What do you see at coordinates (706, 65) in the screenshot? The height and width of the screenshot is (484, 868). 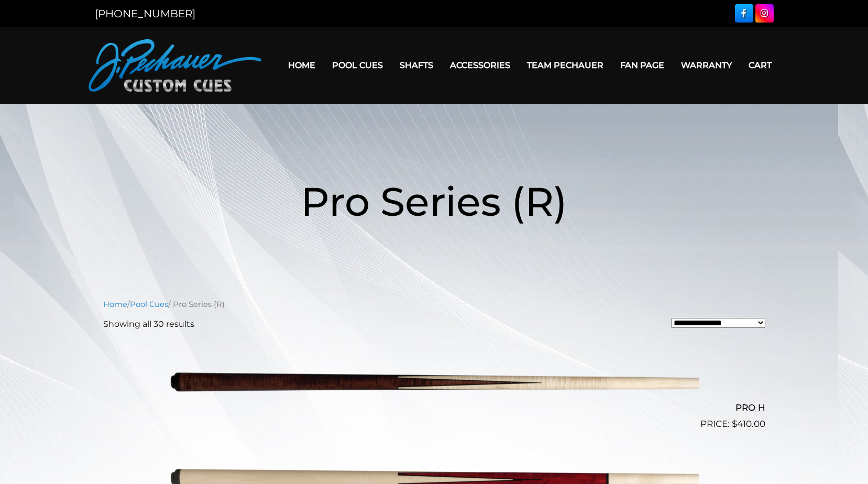 I see `a: Warranty` at bounding box center [706, 65].